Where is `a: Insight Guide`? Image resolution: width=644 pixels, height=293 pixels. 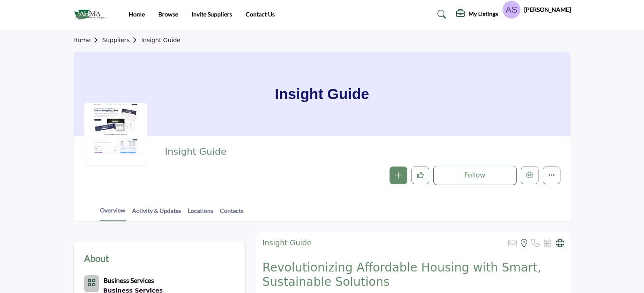 a: Insight Guide is located at coordinates (161, 40).